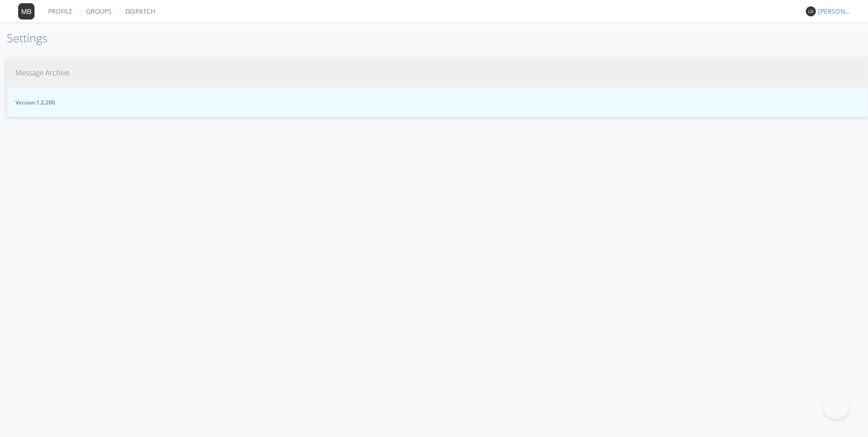 The width and height of the screenshot is (868, 437). I want to click on span: Message Archive, so click(42, 73).